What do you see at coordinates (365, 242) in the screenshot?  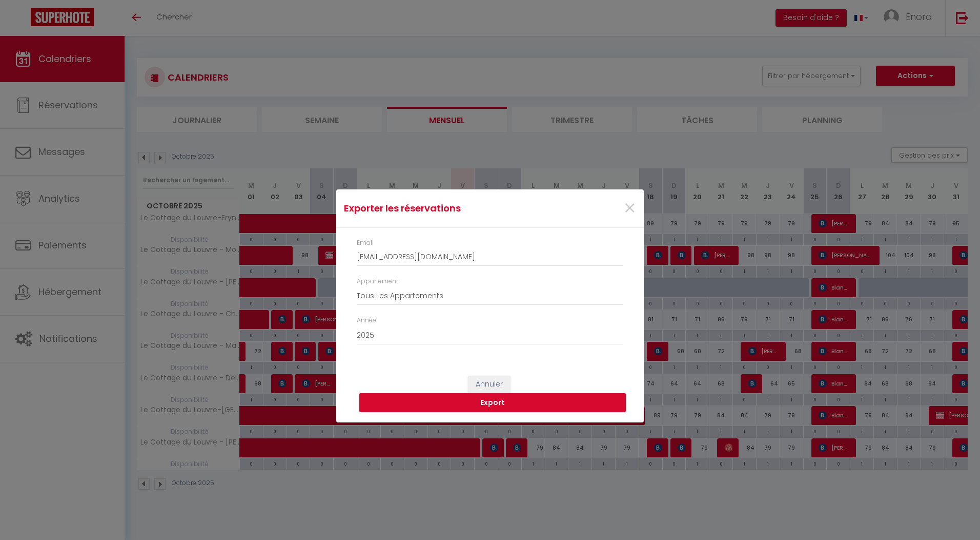 I see `label: Email` at bounding box center [365, 242].